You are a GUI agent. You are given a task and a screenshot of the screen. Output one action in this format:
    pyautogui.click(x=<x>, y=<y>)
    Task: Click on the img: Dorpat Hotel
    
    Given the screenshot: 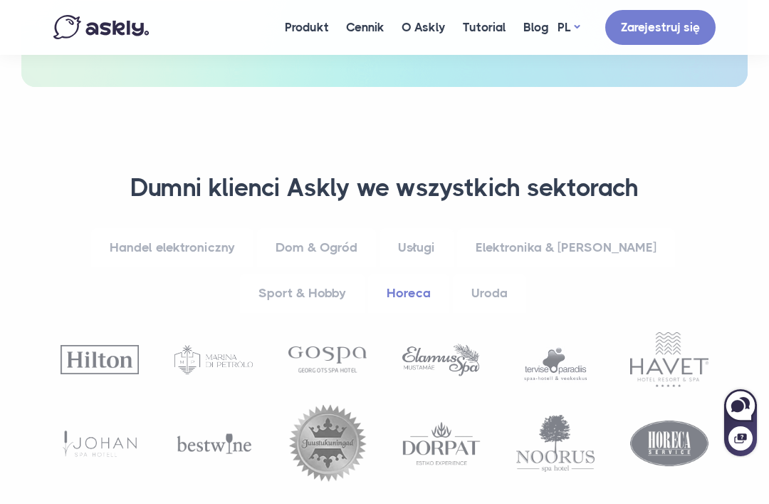 What is the action you would take?
    pyautogui.click(x=442, y=443)
    